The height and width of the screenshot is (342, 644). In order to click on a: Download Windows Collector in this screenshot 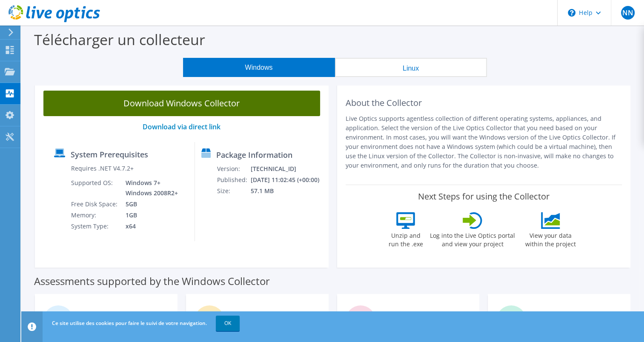, I will do `click(182, 103)`.